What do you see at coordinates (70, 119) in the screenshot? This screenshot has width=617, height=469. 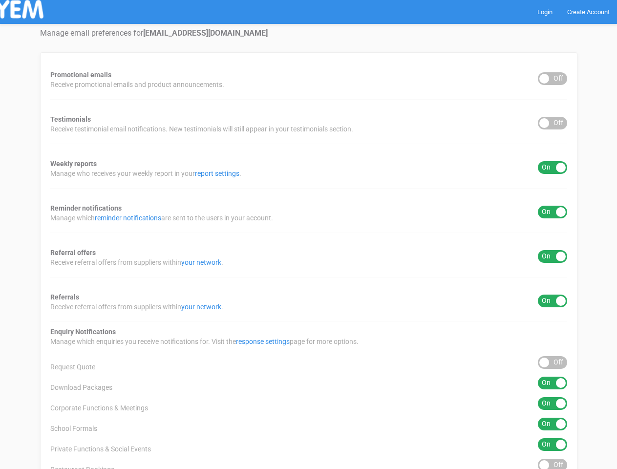 I see `strong: Testimonials` at bounding box center [70, 119].